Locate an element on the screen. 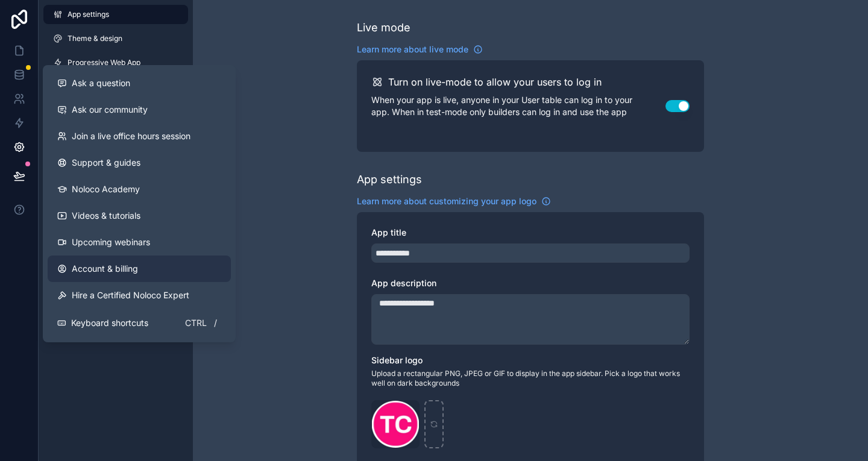 The image size is (868, 461). span: App title is located at coordinates (389, 232).